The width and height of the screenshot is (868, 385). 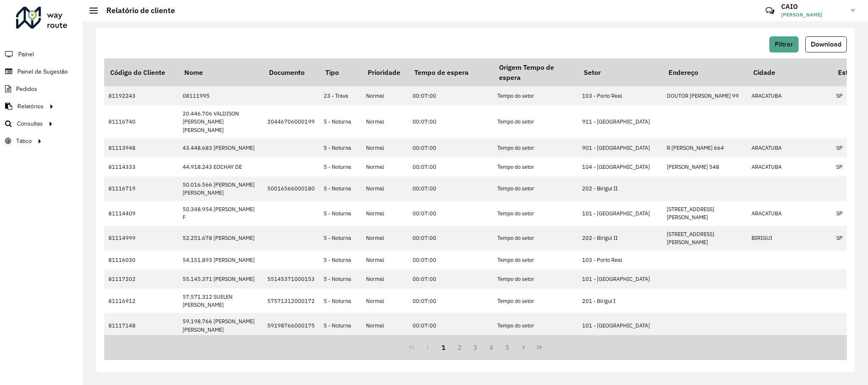 What do you see at coordinates (221, 167) in the screenshot?
I see `td: 44.918.243 EOCHAY DE` at bounding box center [221, 167].